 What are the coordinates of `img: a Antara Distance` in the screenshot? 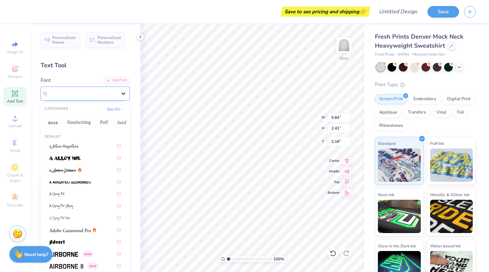 It's located at (63, 170).